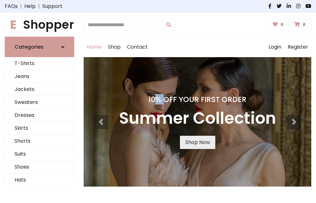 The width and height of the screenshot is (316, 203). What do you see at coordinates (198, 100) in the screenshot?
I see `h4: 10% Off Your First Order` at bounding box center [198, 100].